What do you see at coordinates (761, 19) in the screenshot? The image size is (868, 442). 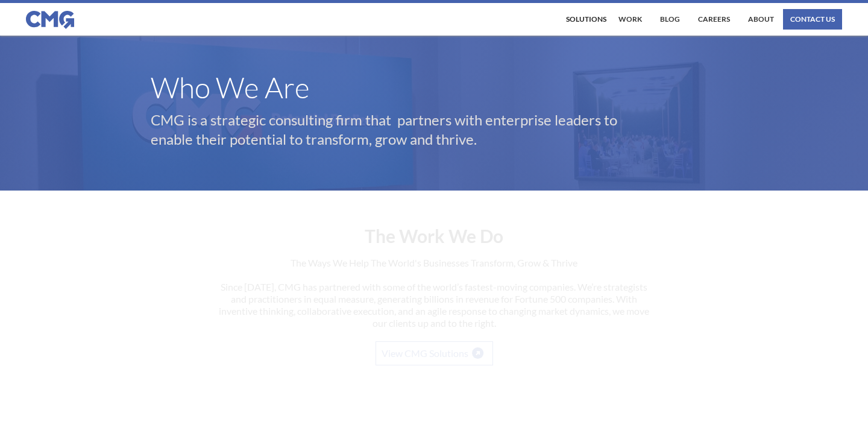 I see `a: About` at bounding box center [761, 19].